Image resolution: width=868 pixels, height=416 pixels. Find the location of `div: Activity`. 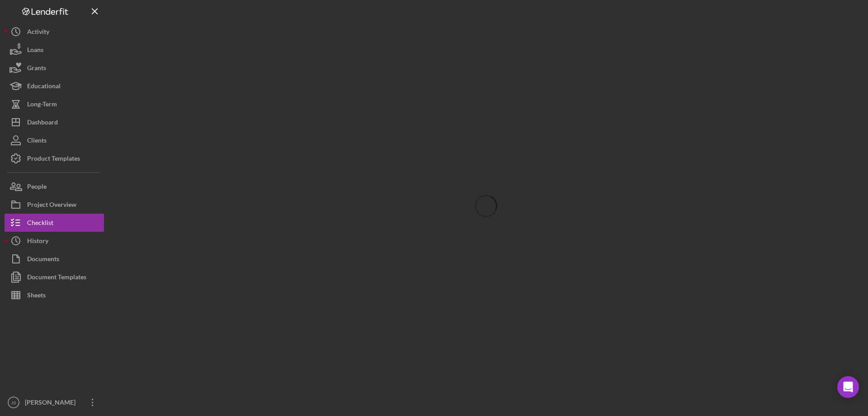

div: Activity is located at coordinates (38, 32).